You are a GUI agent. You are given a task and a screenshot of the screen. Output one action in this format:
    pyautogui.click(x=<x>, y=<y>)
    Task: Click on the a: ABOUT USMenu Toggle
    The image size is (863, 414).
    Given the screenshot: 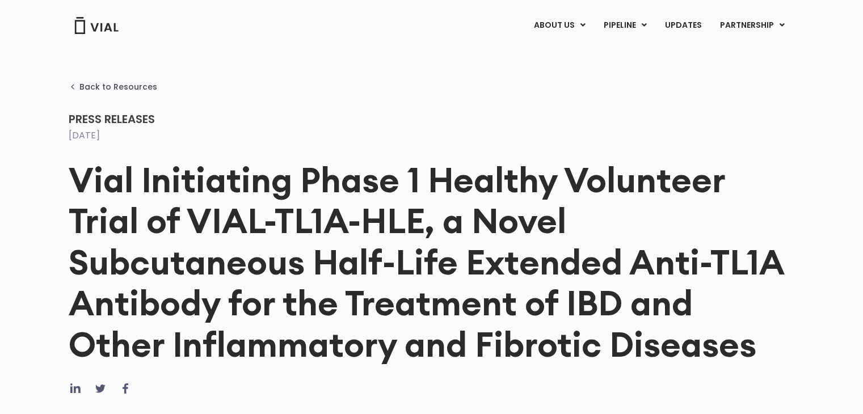 What is the action you would take?
    pyautogui.click(x=559, y=26)
    